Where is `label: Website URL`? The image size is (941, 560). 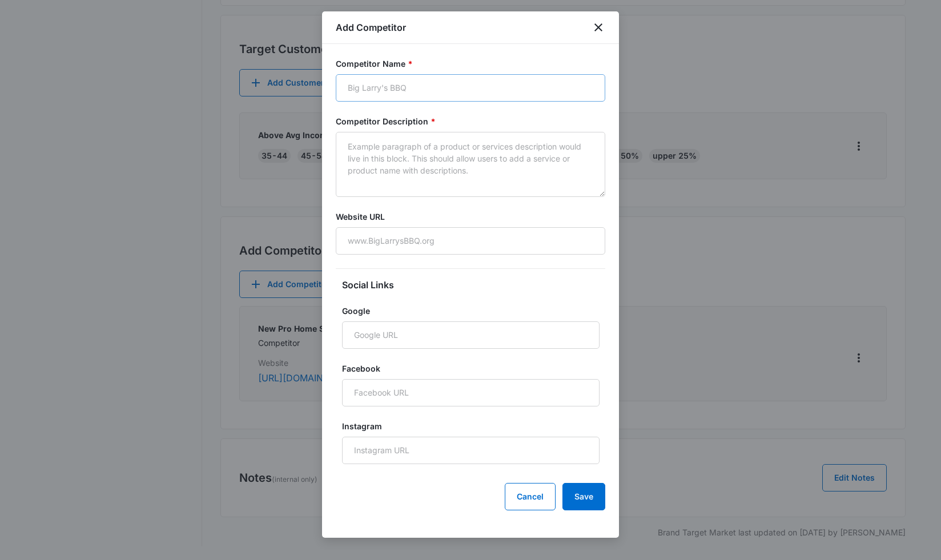
label: Website URL is located at coordinates (470, 216).